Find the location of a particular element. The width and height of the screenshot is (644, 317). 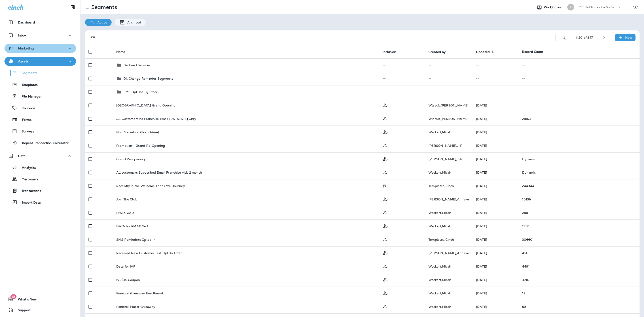

button: File Manager is located at coordinates (40, 96).